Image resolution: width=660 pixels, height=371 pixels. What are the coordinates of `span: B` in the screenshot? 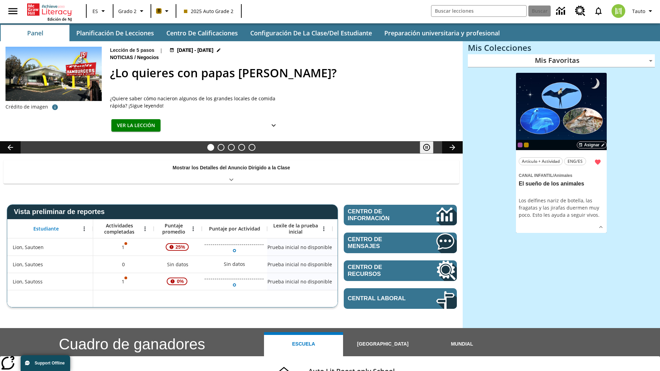 It's located at (159, 11).